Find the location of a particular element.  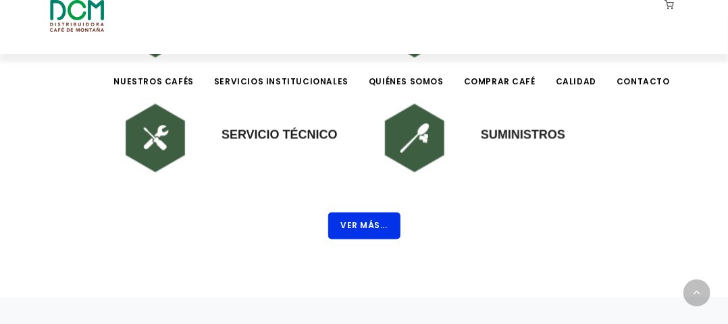

a: Comprar Café is located at coordinates (500, 71).